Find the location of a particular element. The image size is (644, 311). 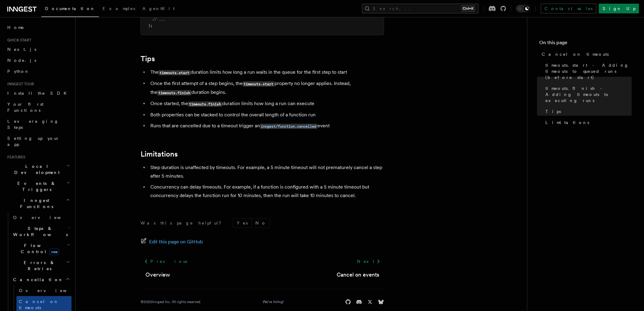

a: We're hiring! is located at coordinates (273, 302).